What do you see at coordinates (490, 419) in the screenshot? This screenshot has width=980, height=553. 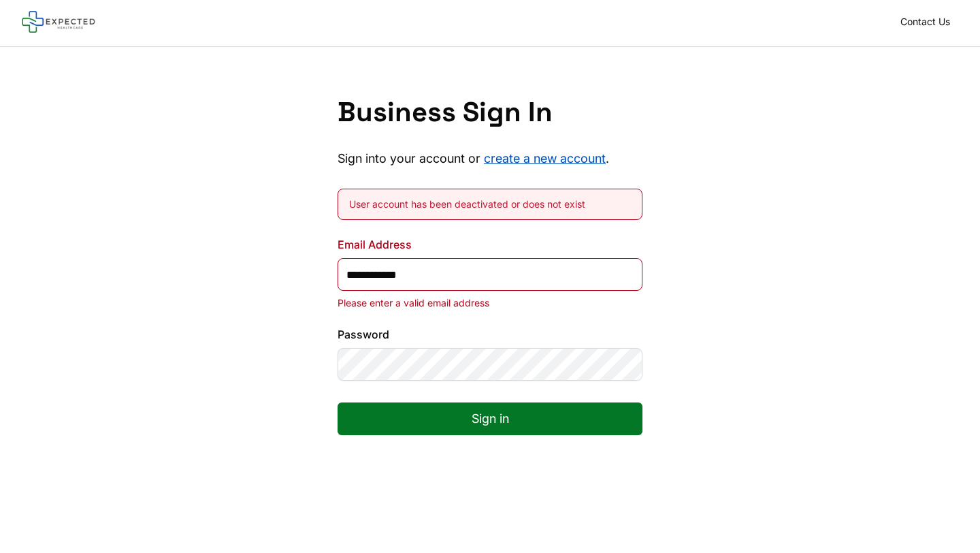 I see `button: Sign in` at bounding box center [490, 419].